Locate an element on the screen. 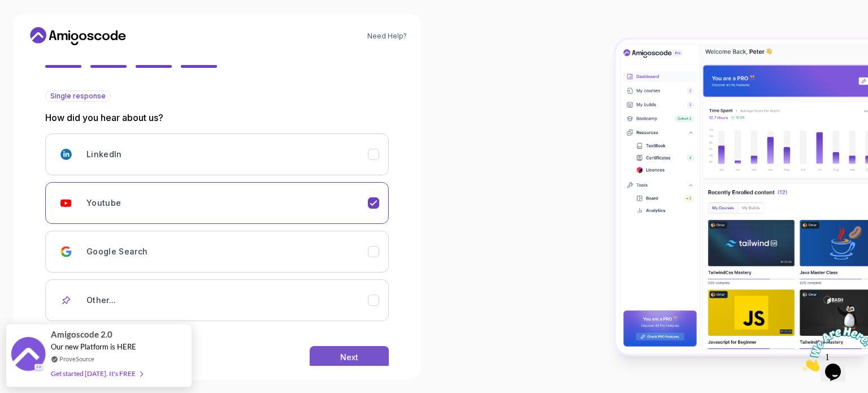 This screenshot has width=868, height=393. h3: LinkedIn is located at coordinates (104, 154).